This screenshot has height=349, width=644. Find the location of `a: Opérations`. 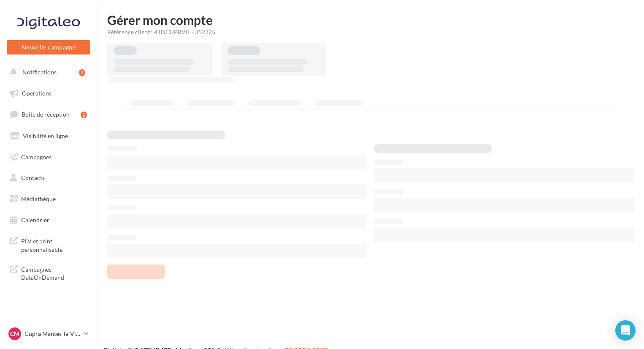

a: Opérations is located at coordinates (48, 94).